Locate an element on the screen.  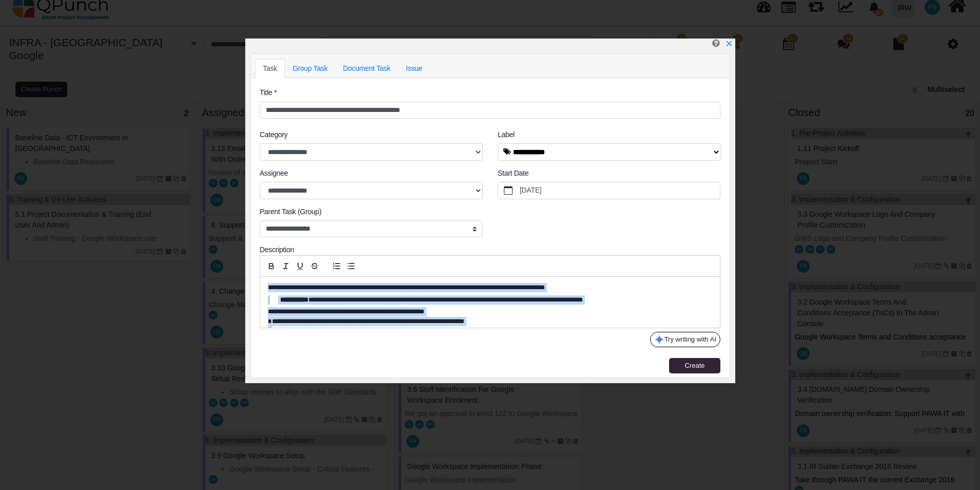
legend: Start Date is located at coordinates (609, 174).